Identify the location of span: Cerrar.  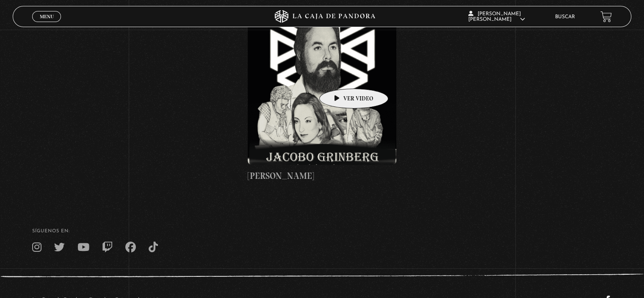
(46, 24).